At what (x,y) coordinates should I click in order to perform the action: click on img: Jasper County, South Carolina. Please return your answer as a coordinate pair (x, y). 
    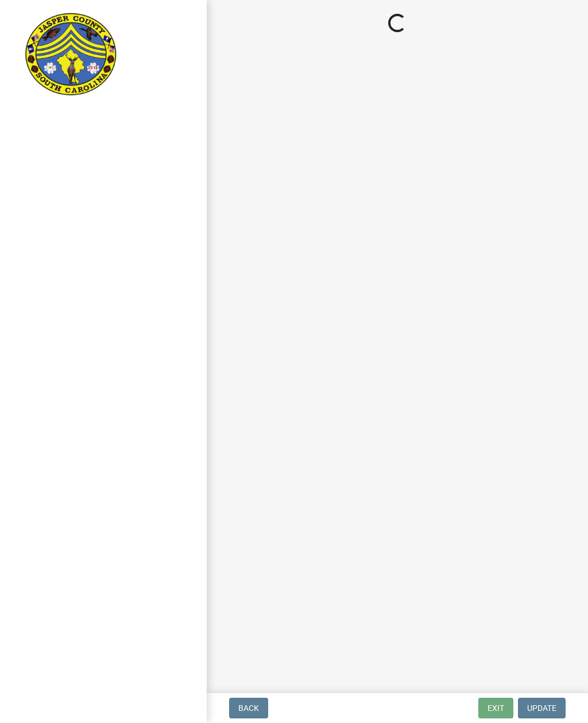
    Looking at the image, I should click on (71, 55).